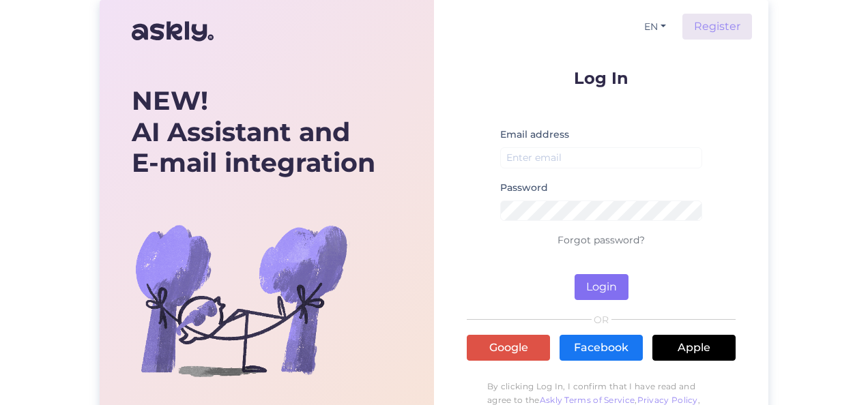  I want to click on button: EN, so click(655, 26).